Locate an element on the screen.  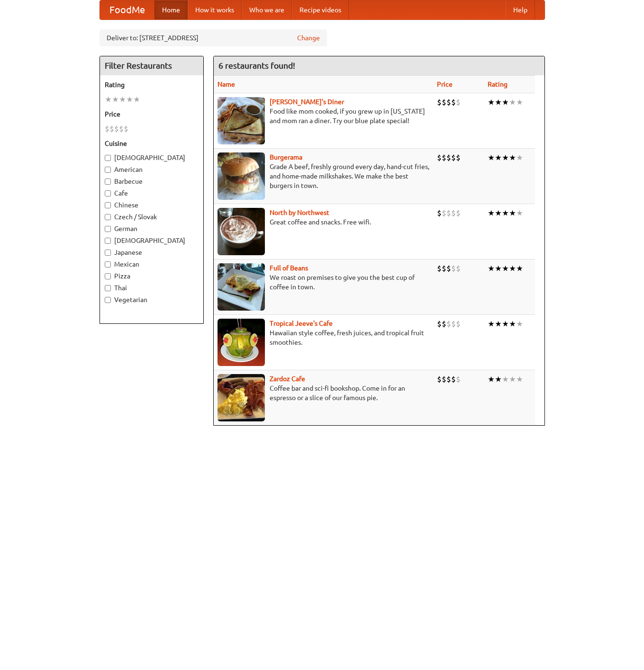
a: Help is located at coordinates (520, 10).